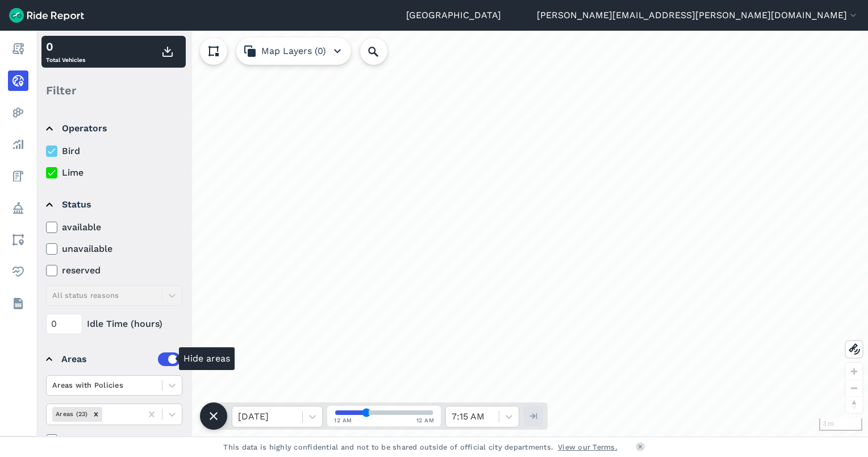  Describe the element at coordinates (114, 440) in the screenshot. I see `label: Filter vehicles by areas` at that location.